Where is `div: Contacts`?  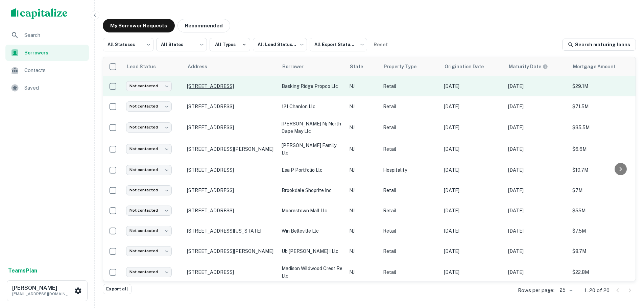 div: Contacts is located at coordinates (47, 70).